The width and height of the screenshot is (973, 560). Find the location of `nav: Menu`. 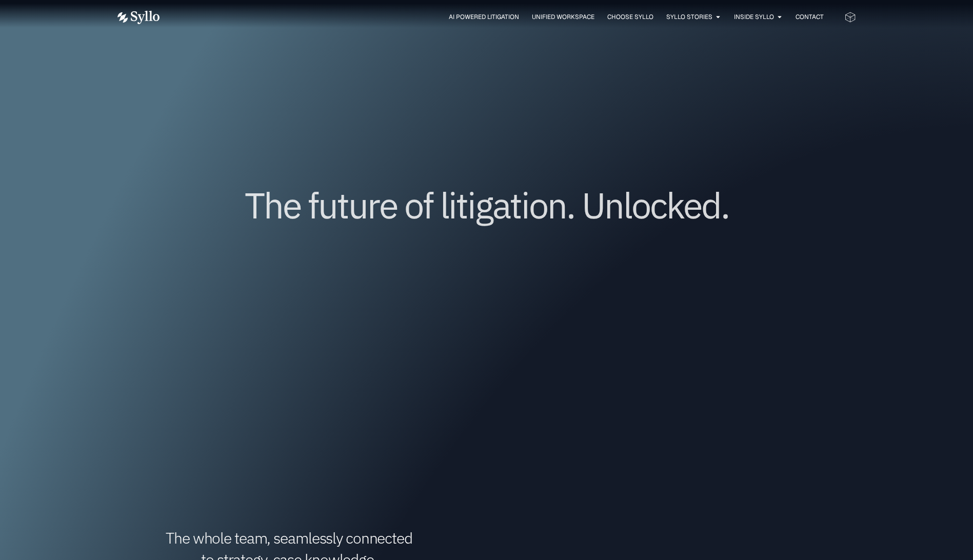

nav: Menu is located at coordinates (502, 17).